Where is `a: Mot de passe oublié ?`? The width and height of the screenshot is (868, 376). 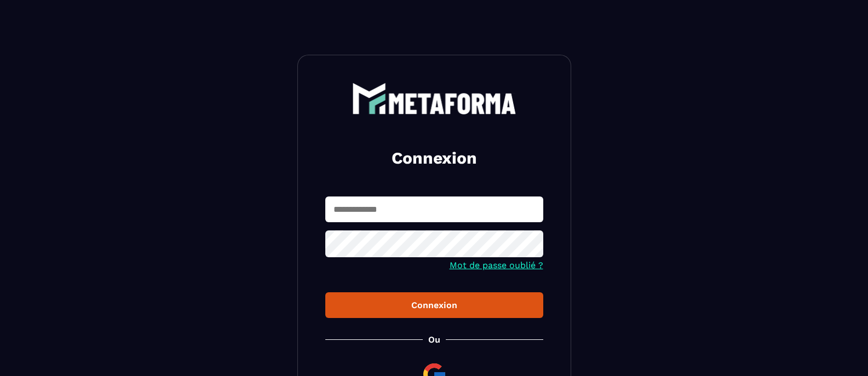
a: Mot de passe oublié ? is located at coordinates (496, 265).